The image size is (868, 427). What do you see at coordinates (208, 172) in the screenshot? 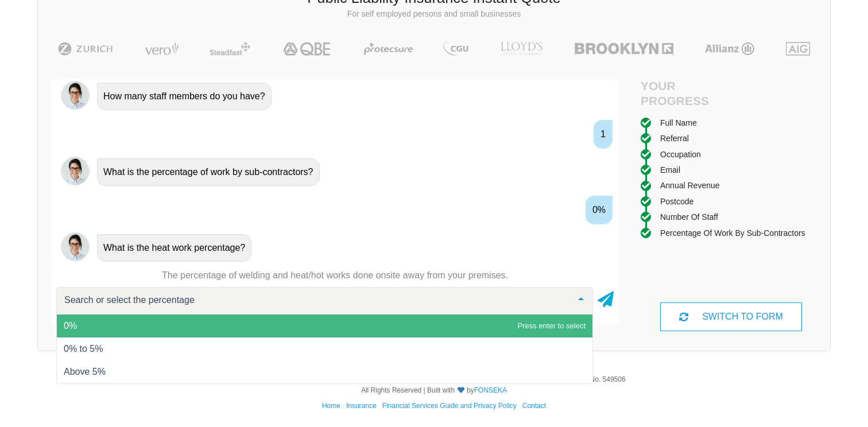
I see `div: What is the percentage of work by sub-contractors?` at bounding box center [208, 172].